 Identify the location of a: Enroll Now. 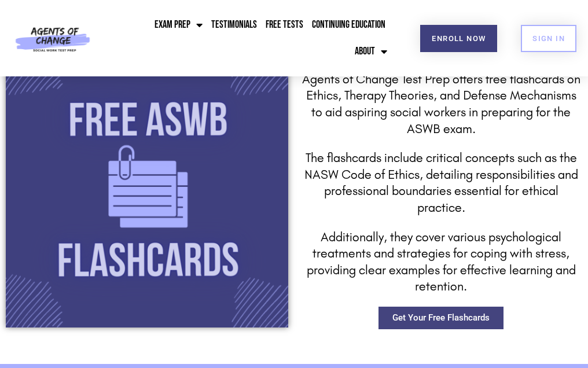
(458, 38).